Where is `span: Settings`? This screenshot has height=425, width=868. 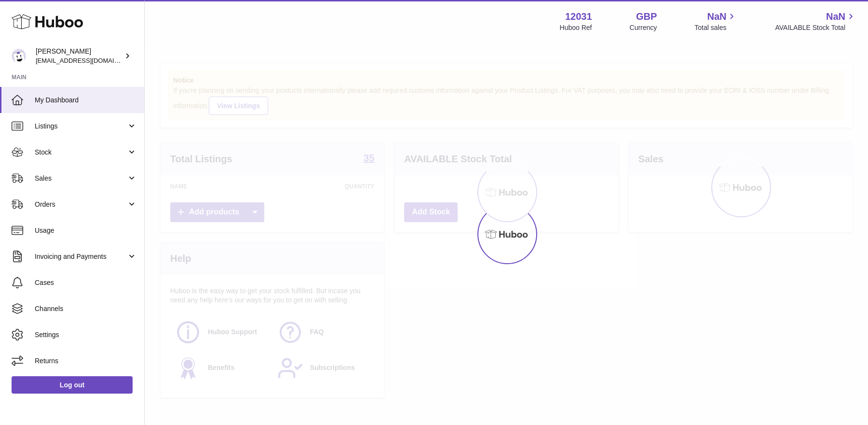
span: Settings is located at coordinates (86, 335).